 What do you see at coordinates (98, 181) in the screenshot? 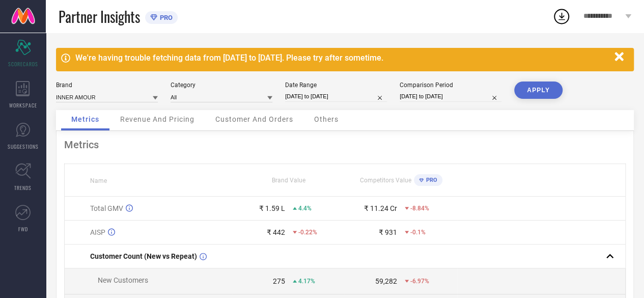
I see `span: Name` at bounding box center [98, 181].